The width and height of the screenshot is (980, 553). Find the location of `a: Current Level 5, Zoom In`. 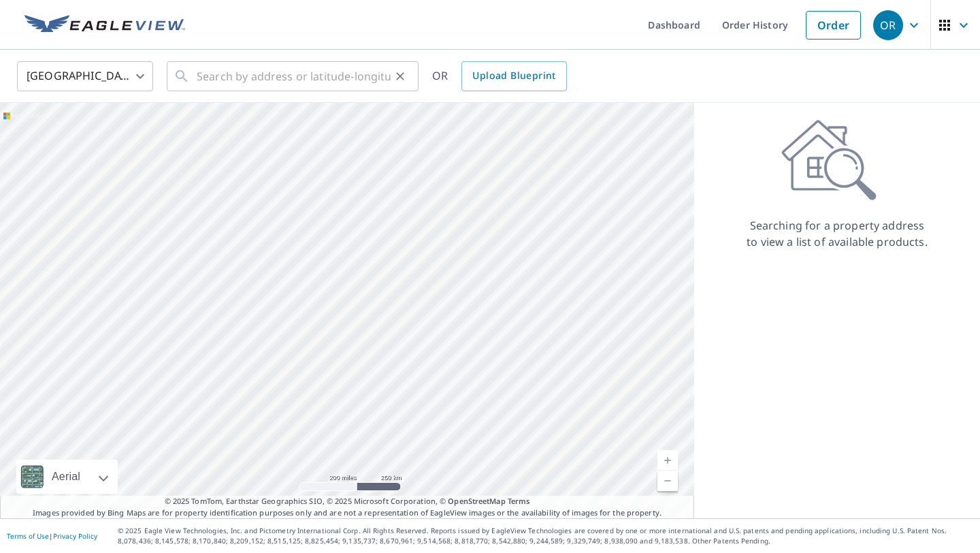

a: Current Level 5, Zoom In is located at coordinates (668, 460).